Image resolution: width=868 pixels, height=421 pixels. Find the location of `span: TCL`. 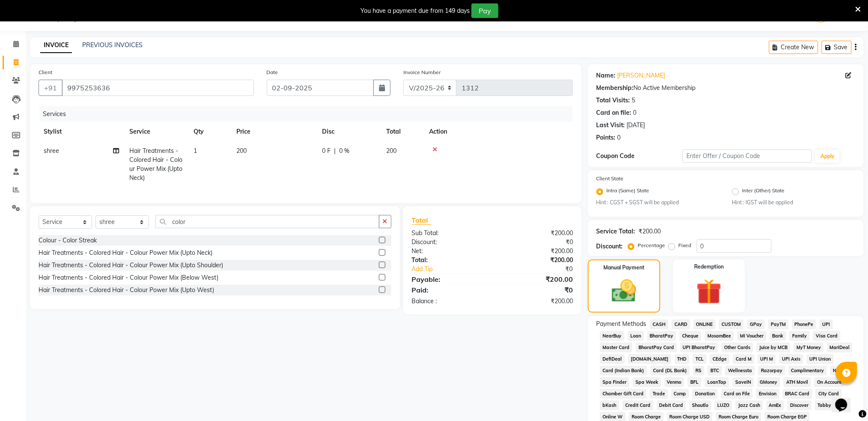

span: TCL is located at coordinates (699, 359).